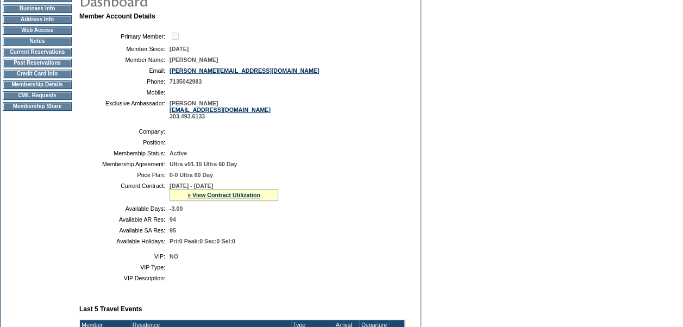 The height and width of the screenshot is (327, 683). I want to click on td: Primary Member:, so click(124, 36).